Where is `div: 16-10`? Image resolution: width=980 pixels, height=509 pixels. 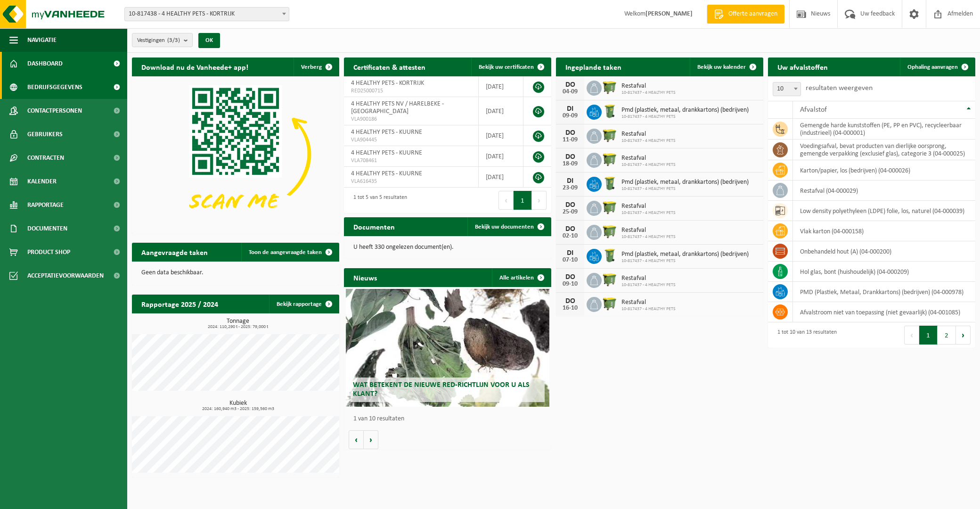 div: 16-10 is located at coordinates (570, 308).